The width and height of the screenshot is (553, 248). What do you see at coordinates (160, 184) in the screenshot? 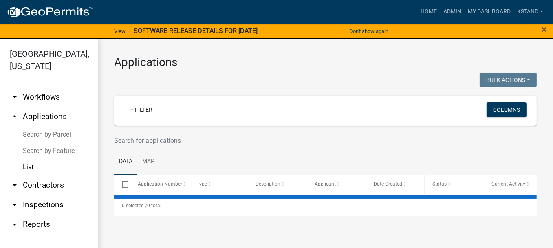
I see `span: Application Number` at bounding box center [160, 184].